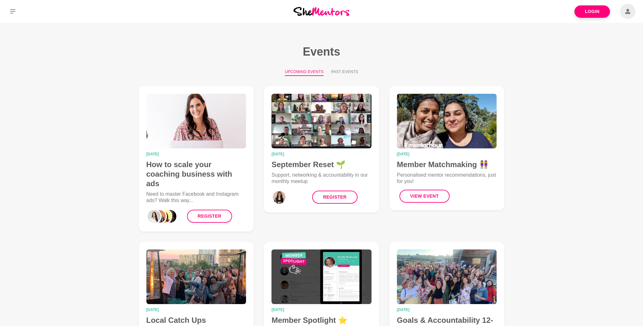 The height and width of the screenshot is (326, 643). I want to click on img: Member Spotlight ⭐, so click(321, 277).